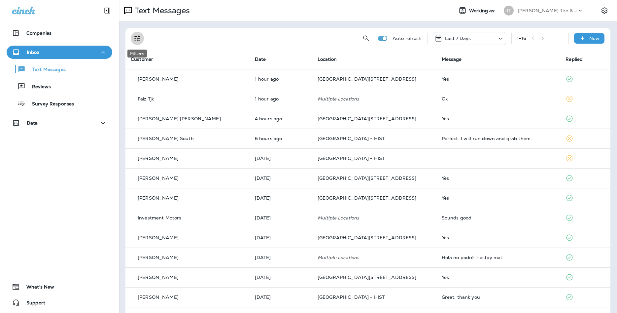 This screenshot has width=617, height=313. I want to click on p: Oct 9, 2025 04:17 PM, so click(281, 79).